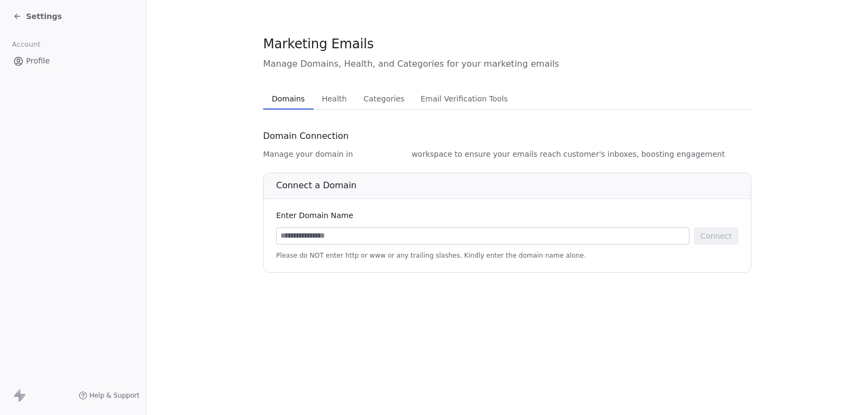  Describe the element at coordinates (316, 185) in the screenshot. I see `span: Connect a Domain` at that location.